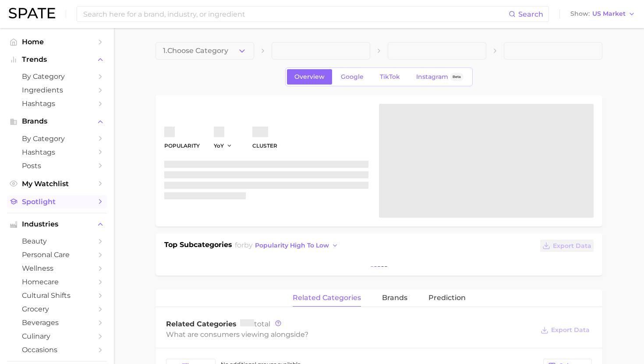  Describe the element at coordinates (446, 298) in the screenshot. I see `span: Prediction` at that location.